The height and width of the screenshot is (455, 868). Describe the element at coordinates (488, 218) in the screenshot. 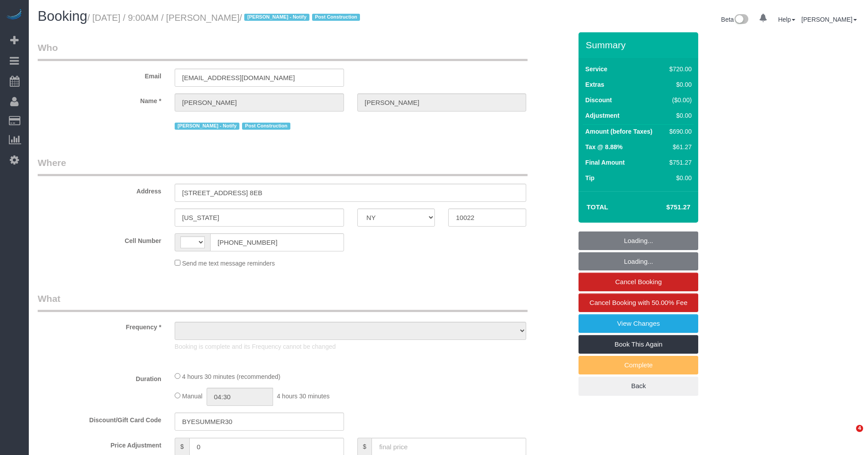

I see `input: Zip Code` at that location.